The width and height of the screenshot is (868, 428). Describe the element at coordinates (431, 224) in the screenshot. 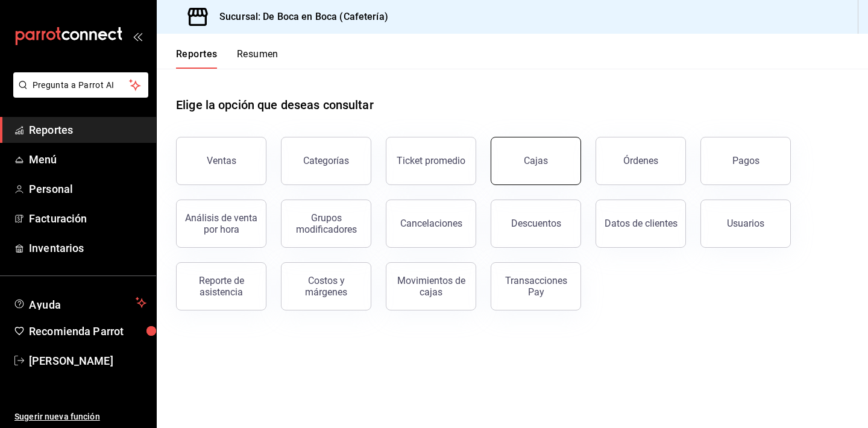

I see `button: Cancelaciones` at that location.